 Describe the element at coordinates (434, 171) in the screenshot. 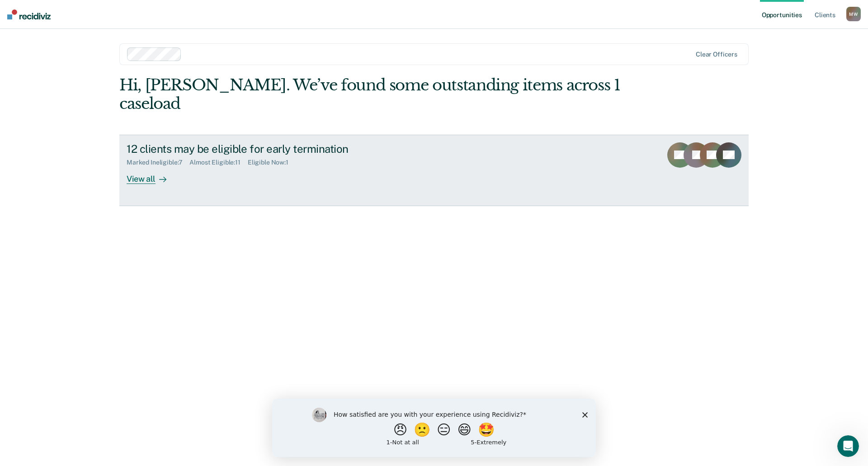

I see `a: 12 clients may be eligible for early terminationMarked Ineligible:7Almost Eligible:11Eligible Now...` at that location.